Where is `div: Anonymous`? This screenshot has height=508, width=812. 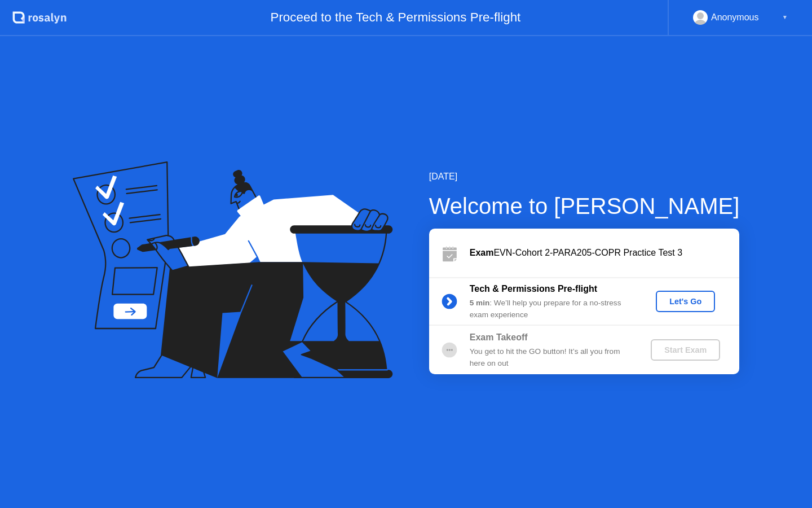
div: Anonymous is located at coordinates (735, 17).